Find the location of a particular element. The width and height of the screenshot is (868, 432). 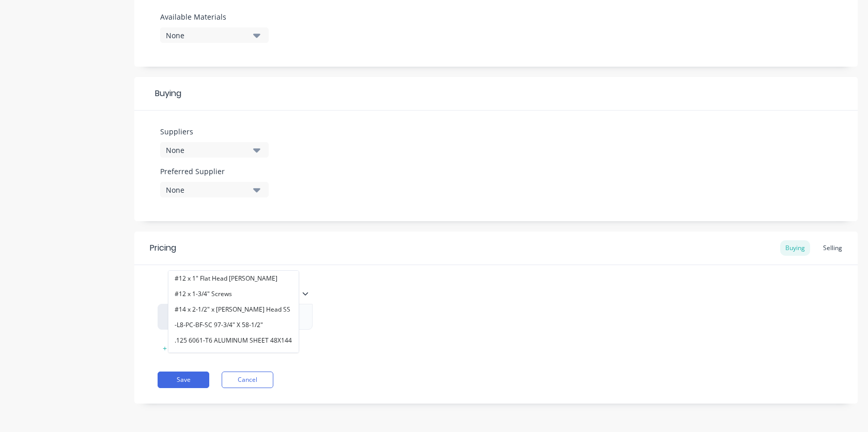

div: + add product variant is located at coordinates (200, 348).